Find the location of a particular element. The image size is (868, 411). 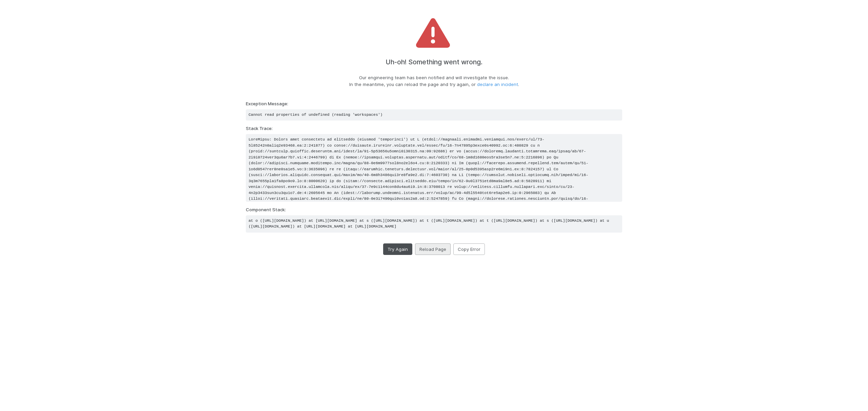

button: Copy Error is located at coordinates (469, 250).